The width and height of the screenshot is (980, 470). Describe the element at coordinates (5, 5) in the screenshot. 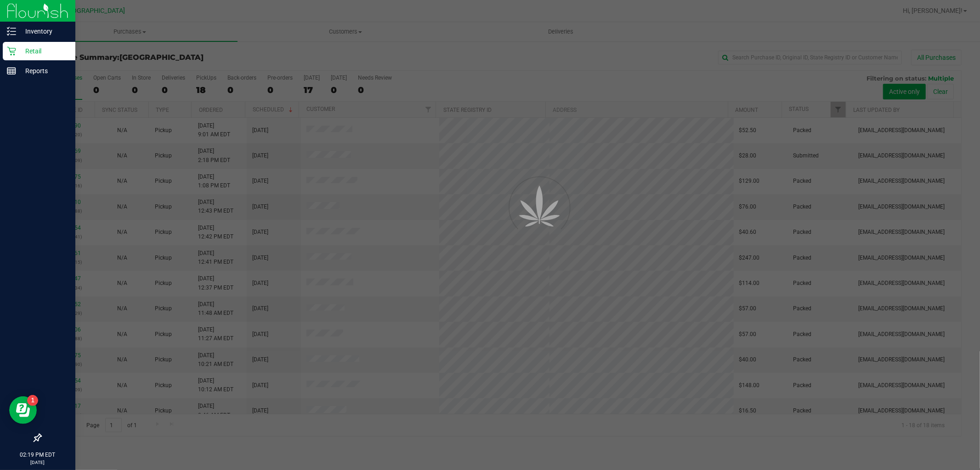

I see `span: 1` at that location.